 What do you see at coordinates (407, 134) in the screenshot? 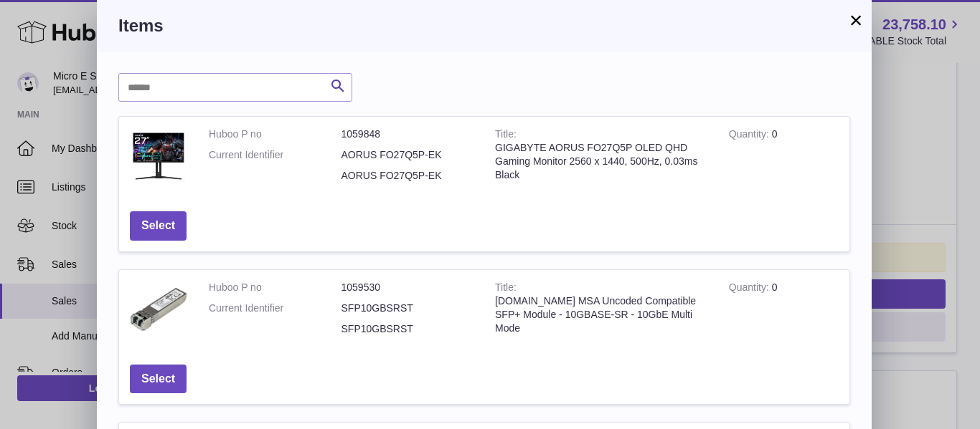
I see `dd: 1059848` at bounding box center [407, 134].